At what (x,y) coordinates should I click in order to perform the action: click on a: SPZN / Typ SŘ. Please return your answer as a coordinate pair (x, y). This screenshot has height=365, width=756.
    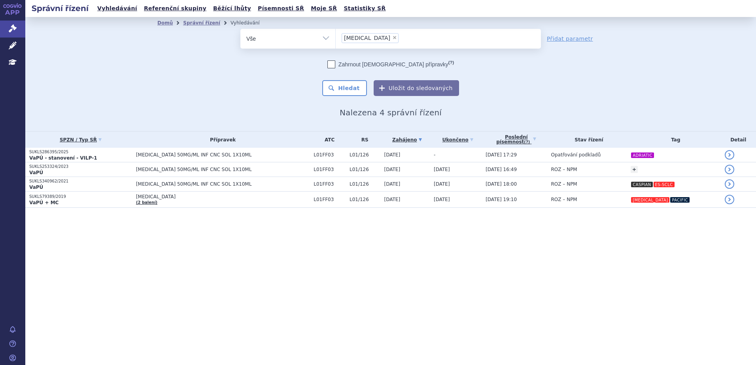
    Looking at the image, I should click on (81, 140).